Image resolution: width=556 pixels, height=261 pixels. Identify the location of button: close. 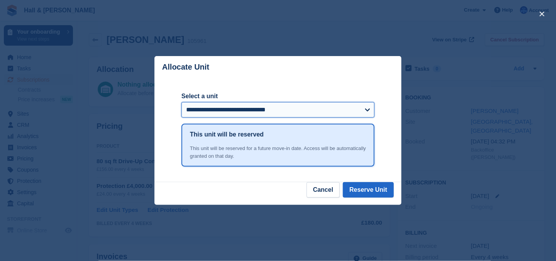
(542, 14).